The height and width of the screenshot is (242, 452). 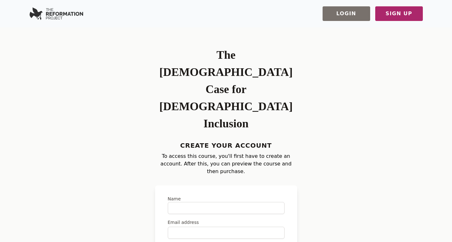 What do you see at coordinates (346, 14) in the screenshot?
I see `span: Login` at bounding box center [346, 14].